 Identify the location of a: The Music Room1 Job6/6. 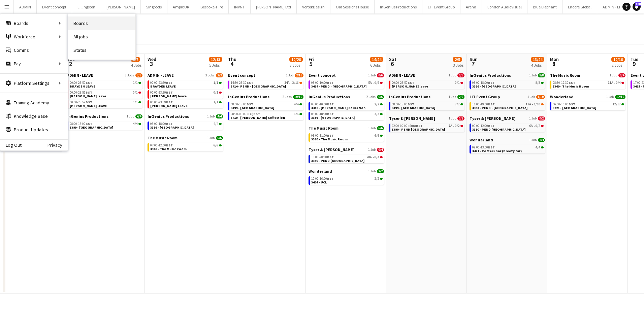
(347, 128).